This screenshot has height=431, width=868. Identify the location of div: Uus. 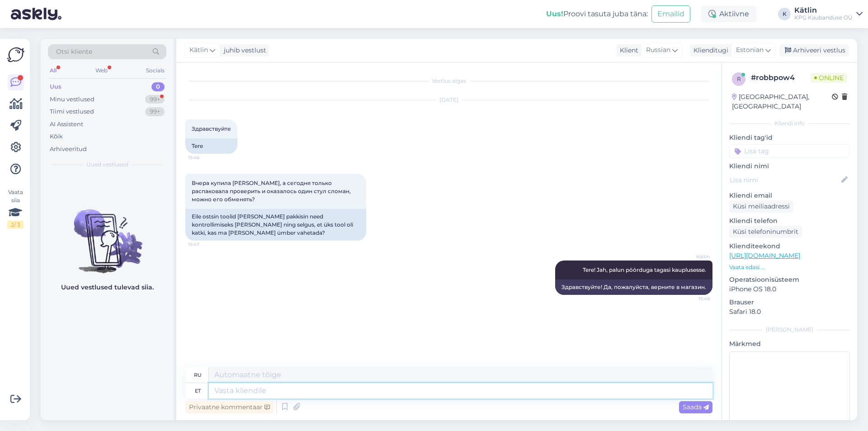
(55, 87).